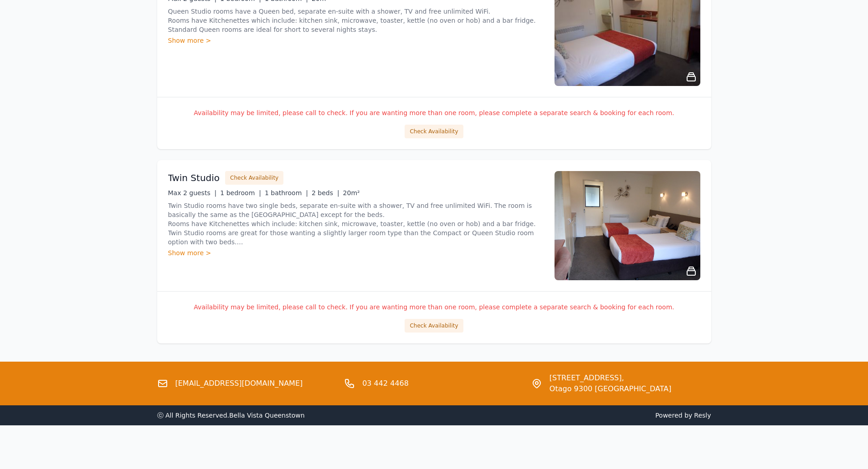  Describe the element at coordinates (356, 21) in the screenshot. I see `p: Queen Studio rooms have a Queen bed, separate en-suite with a shower, TV and free unlimited WiFi....` at that location.